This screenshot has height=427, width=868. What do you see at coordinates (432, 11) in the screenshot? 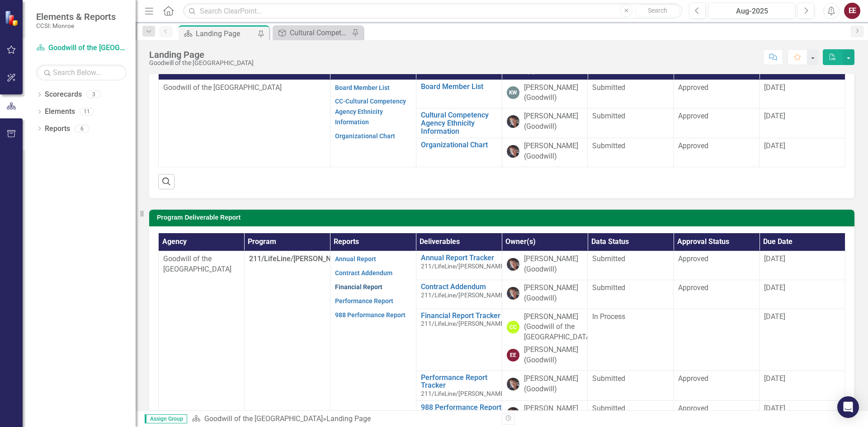
I see `input: Search ClearPoint...` at bounding box center [432, 11].